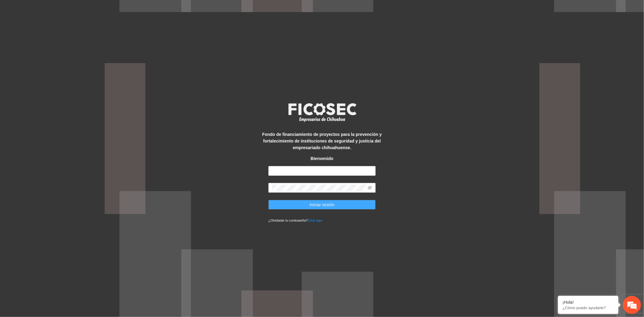 The width and height of the screenshot is (644, 317). Describe the element at coordinates (322, 141) in the screenshot. I see `strong: Fondo de financiamiento de proyectos para la prevención y fortalecimiento de instituciones de seg...` at that location.